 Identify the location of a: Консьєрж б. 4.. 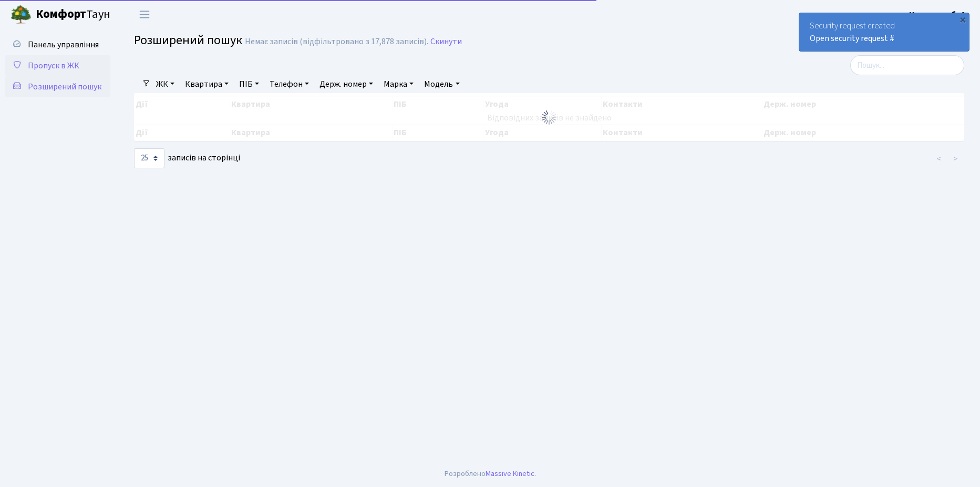
(939, 15).